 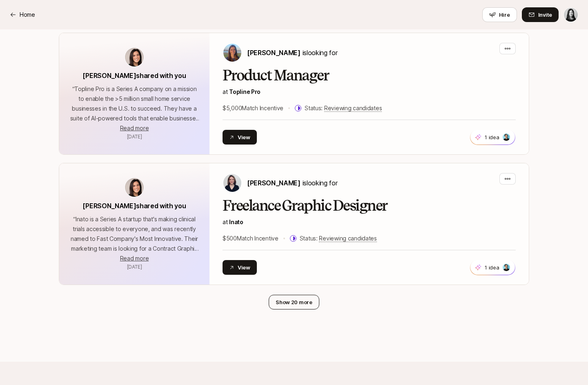 What do you see at coordinates (499, 15) in the screenshot?
I see `button: Hire` at bounding box center [499, 15].